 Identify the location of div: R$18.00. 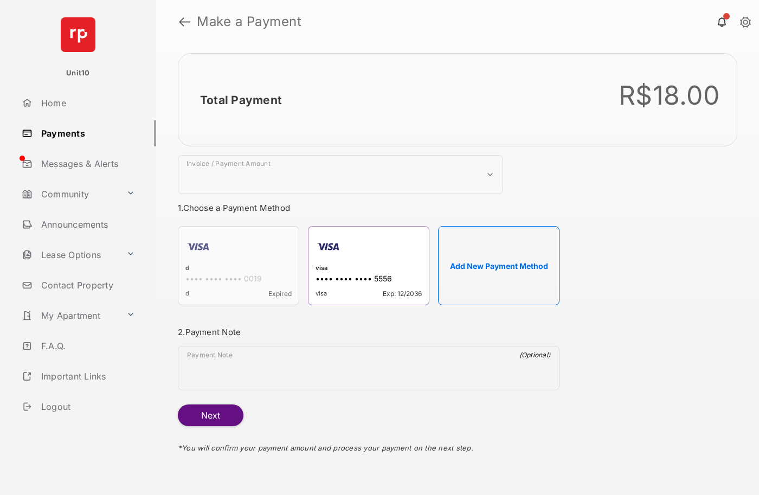
(669, 95).